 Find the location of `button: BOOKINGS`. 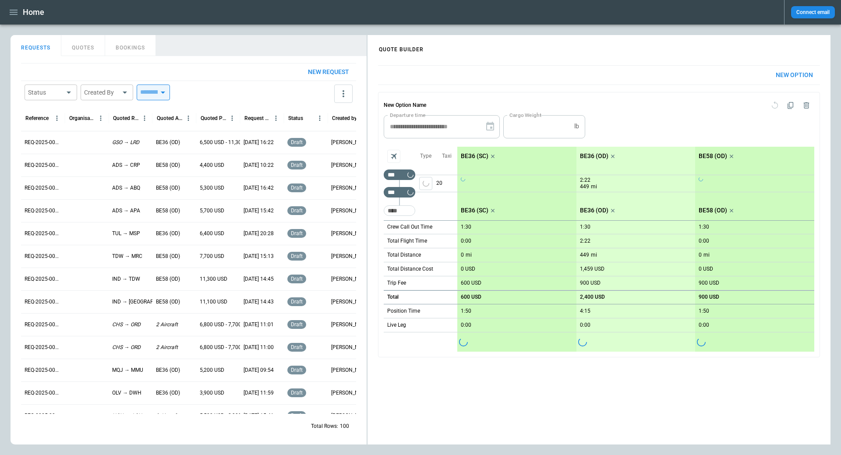

button: BOOKINGS is located at coordinates (130, 46).